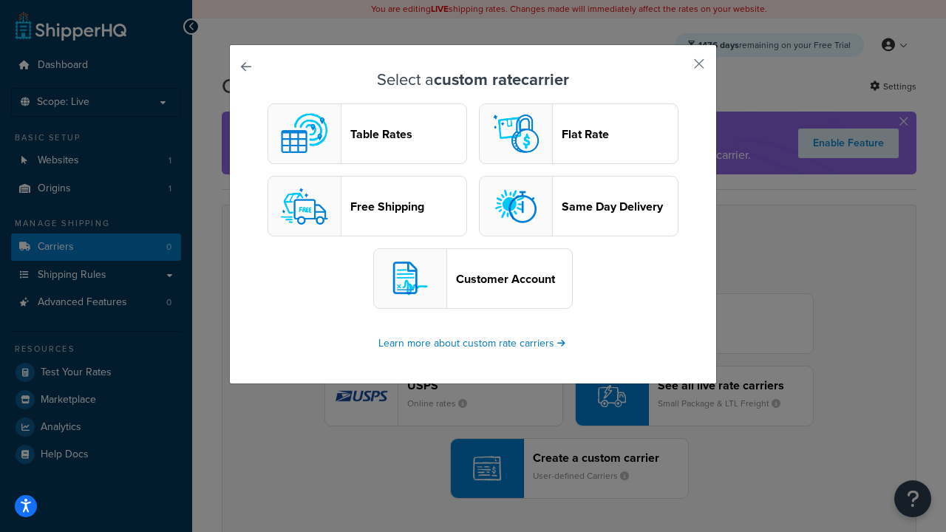 This screenshot has width=946, height=532. What do you see at coordinates (473, 80) in the screenshot?
I see `h3: Select a` at bounding box center [473, 80].